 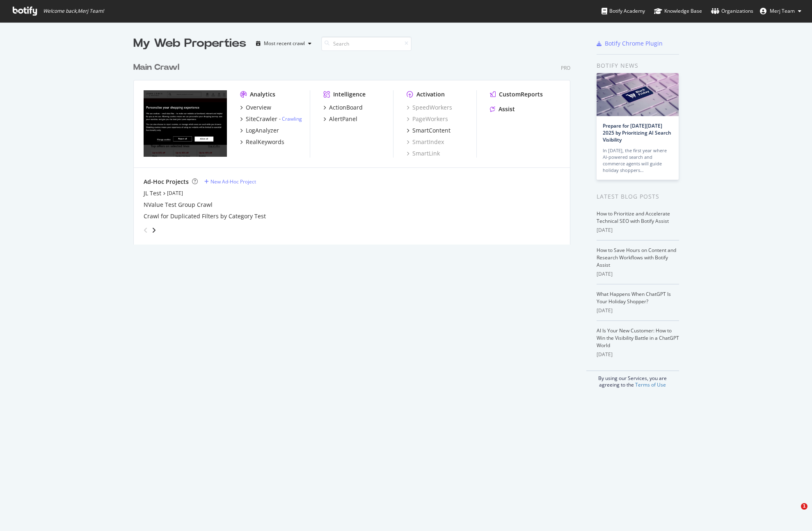 What do you see at coordinates (637, 197) in the screenshot?
I see `div: Latest Blog Posts` at bounding box center [637, 197].